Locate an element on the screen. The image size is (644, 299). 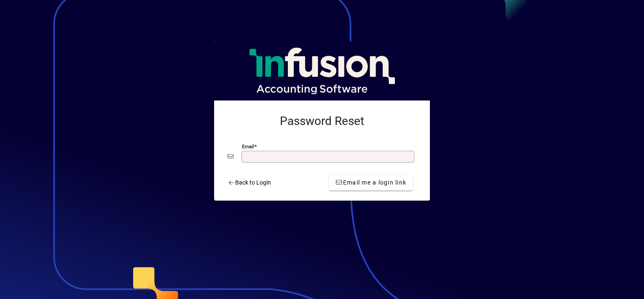
h2: Password Reset is located at coordinates (322, 121).